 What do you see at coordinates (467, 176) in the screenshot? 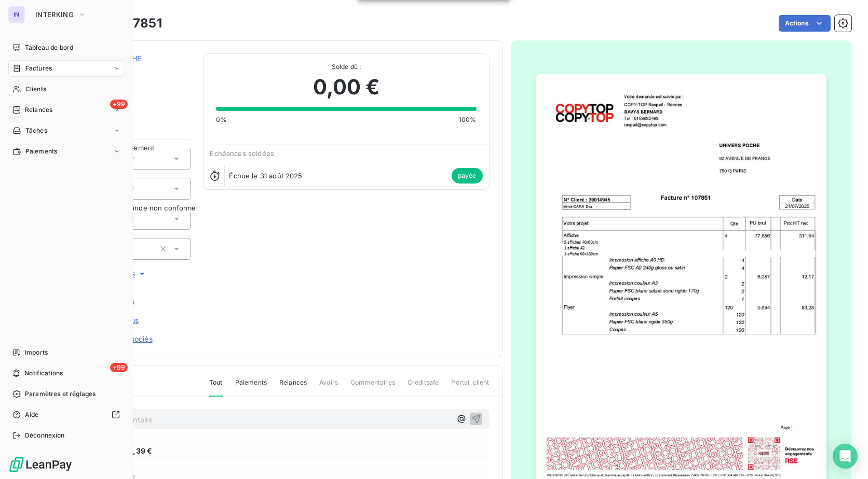
I see `span: payée` at bounding box center [467, 176].